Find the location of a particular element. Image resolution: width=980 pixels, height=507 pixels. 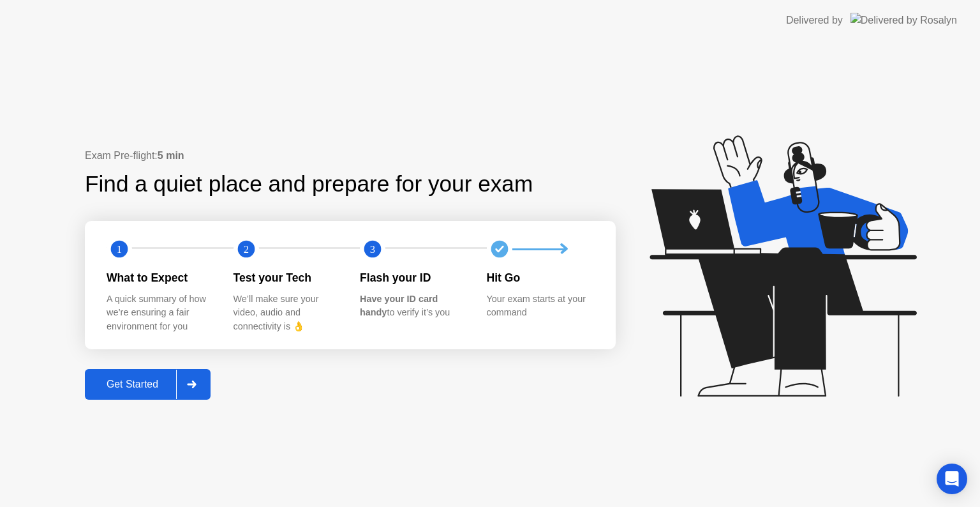

div: Get Started is located at coordinates (132, 385).